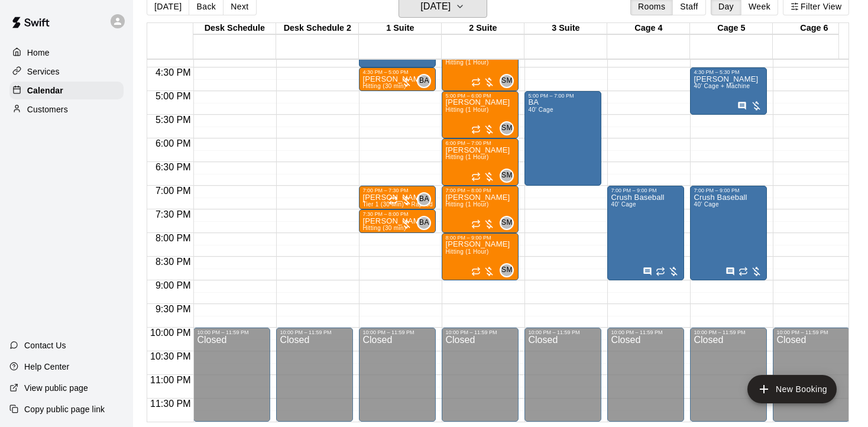 The image size is (868, 427). Describe the element at coordinates (173, 167) in the screenshot. I see `span: 6:30 PM` at that location.